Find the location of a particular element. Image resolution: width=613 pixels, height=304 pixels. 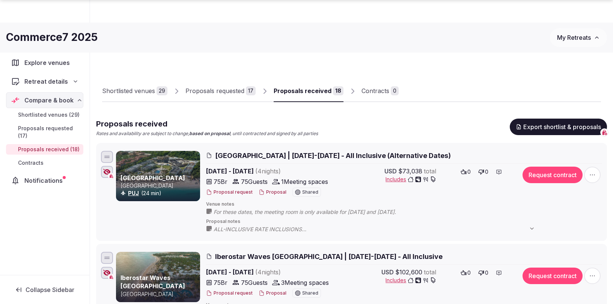

div: 29 is located at coordinates (162, 91).